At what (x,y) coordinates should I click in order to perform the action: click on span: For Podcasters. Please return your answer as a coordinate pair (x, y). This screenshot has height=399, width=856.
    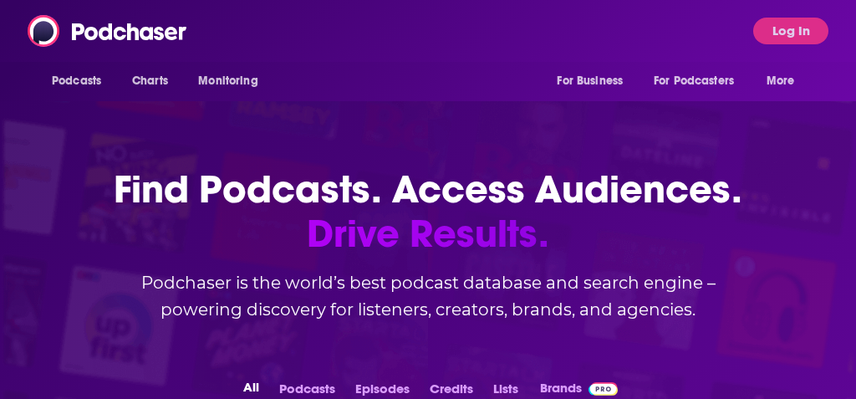
    Looking at the image, I should click on (694, 81).